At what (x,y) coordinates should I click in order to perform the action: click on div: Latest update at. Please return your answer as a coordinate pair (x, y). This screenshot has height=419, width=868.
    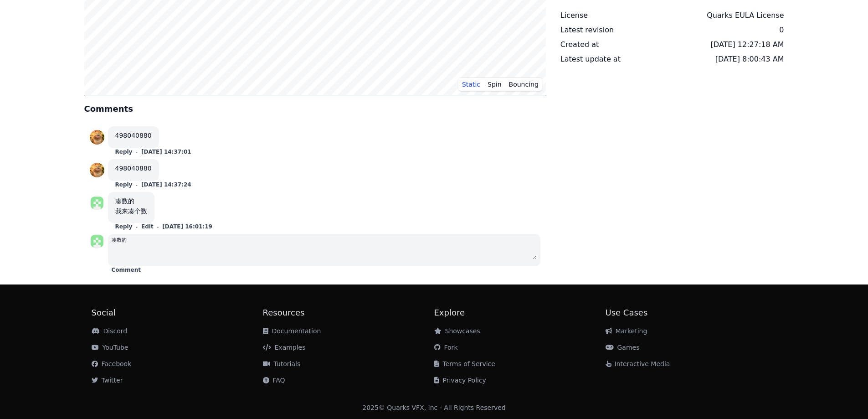
    Looking at the image, I should click on (591, 60).